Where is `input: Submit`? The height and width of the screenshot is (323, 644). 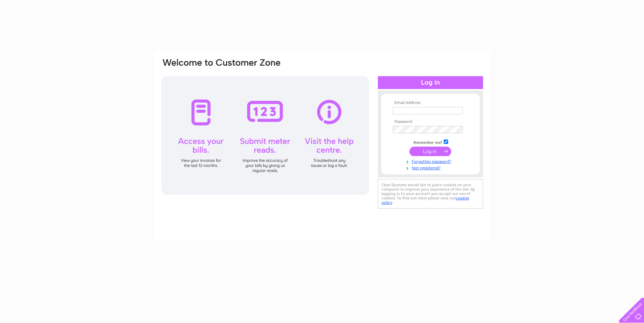
input: Submit is located at coordinates (430, 152).